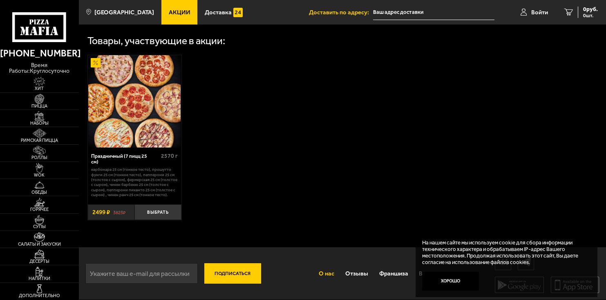 The height and width of the screenshot is (300, 606). Describe the element at coordinates (394, 274) in the screenshot. I see `a: Франшиза` at that location.